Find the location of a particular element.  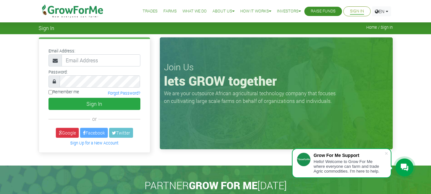

a: About Us is located at coordinates (223, 11).